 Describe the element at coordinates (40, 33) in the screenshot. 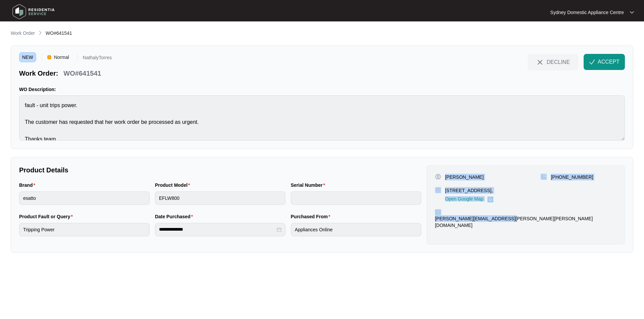

I see `img: chevron-right` at that location.